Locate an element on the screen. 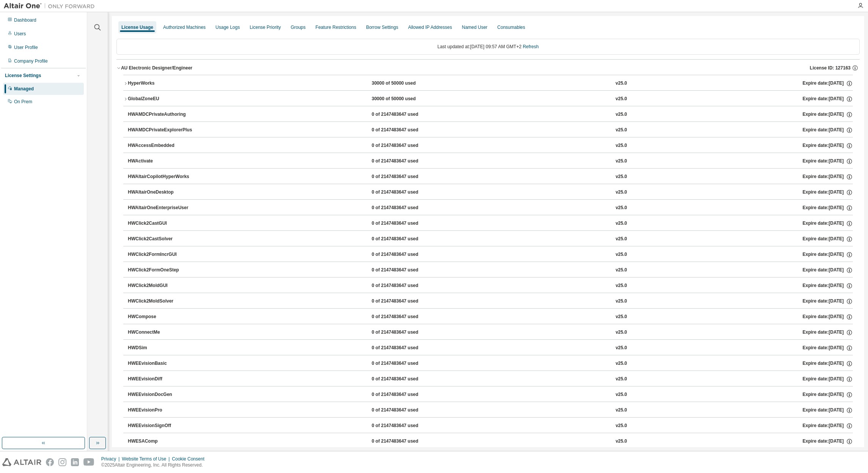 The width and height of the screenshot is (868, 473). span: License ID: 127163 is located at coordinates (830, 68).